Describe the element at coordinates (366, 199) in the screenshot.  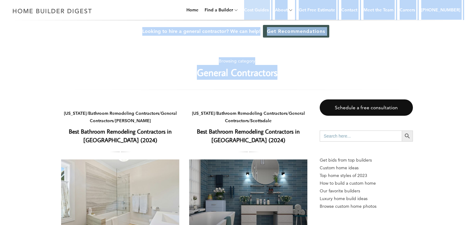
I see `a: Luxury home build ideas` at that location.